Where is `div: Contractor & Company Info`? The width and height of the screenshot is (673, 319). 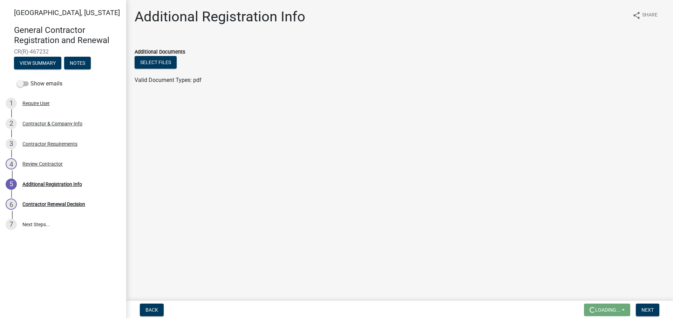
div: Contractor & Company Info is located at coordinates (52, 124).